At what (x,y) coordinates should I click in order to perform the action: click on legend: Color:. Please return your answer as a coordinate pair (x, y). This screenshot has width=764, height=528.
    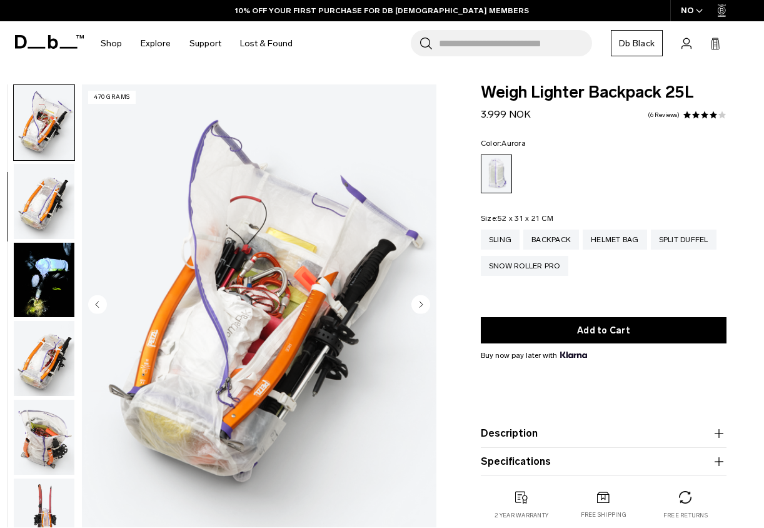
    Looking at the image, I should click on (503, 143).